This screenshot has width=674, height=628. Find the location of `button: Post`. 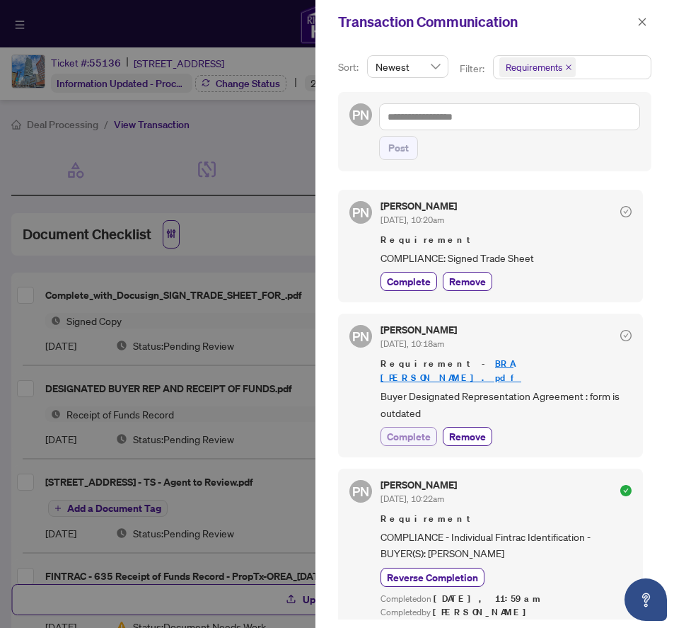

button: Post is located at coordinates (398, 148).